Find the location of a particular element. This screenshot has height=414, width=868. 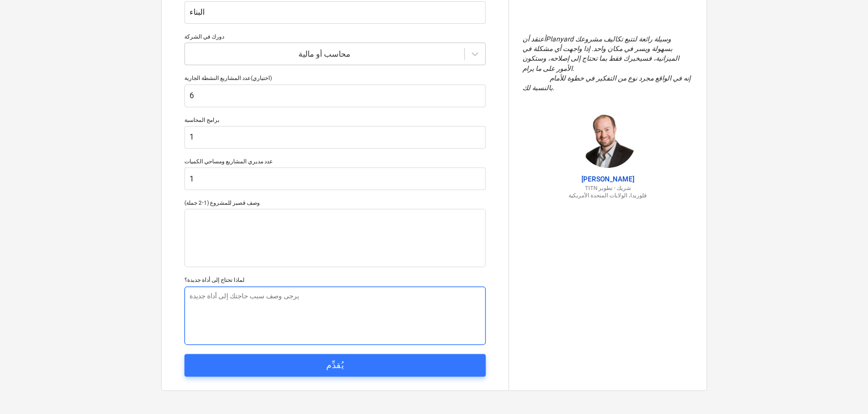

font: برامج المحاسبة is located at coordinates (202, 120).